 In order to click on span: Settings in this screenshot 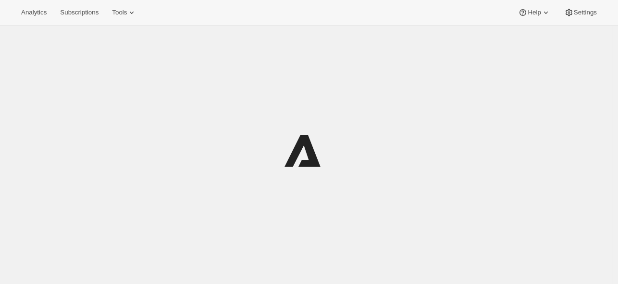, I will do `click(586, 13)`.